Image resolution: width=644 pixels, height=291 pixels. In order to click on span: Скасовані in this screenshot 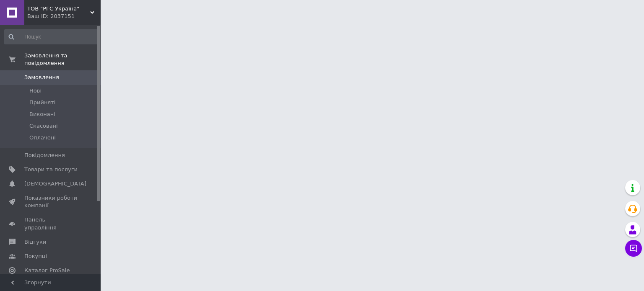, I will do `click(43, 126)`.